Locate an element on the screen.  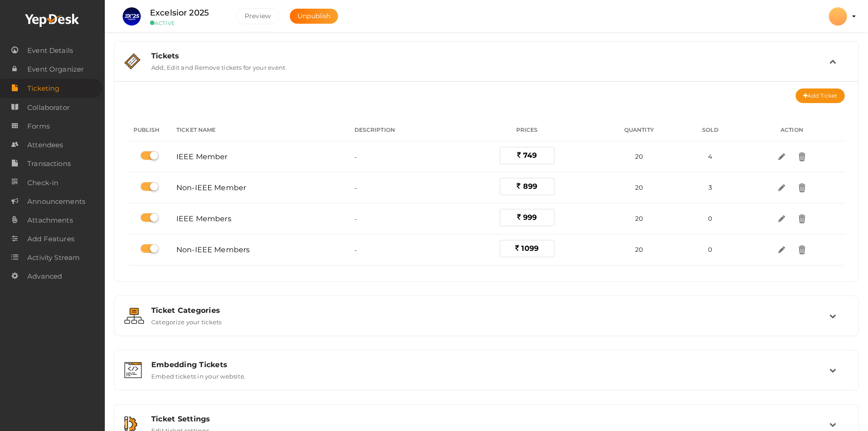
a: Ticket Categories Categorize your tickets is located at coordinates (486, 322).